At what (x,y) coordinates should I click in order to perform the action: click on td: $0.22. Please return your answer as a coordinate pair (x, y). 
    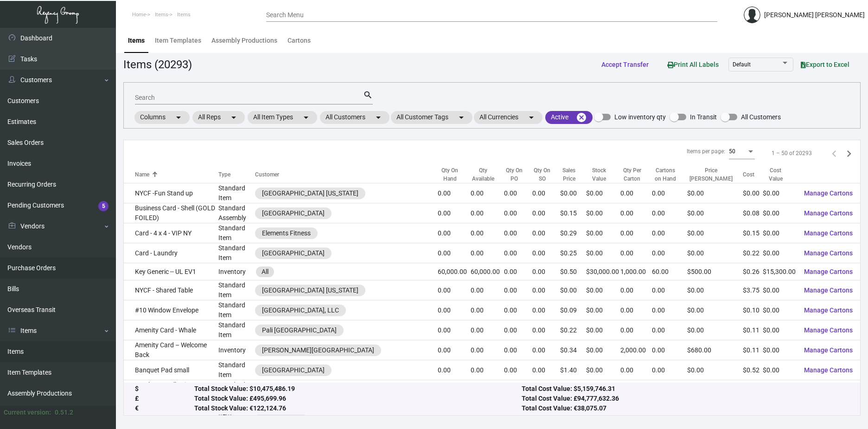
    Looking at the image, I should click on (752, 253).